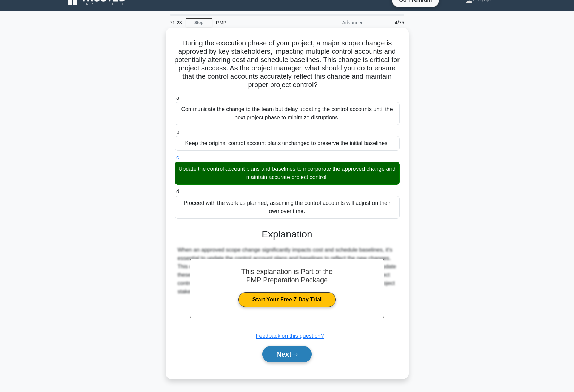 Image resolution: width=574 pixels, height=392 pixels. Describe the element at coordinates (176, 23) in the screenshot. I see `div: 71:23` at that location.